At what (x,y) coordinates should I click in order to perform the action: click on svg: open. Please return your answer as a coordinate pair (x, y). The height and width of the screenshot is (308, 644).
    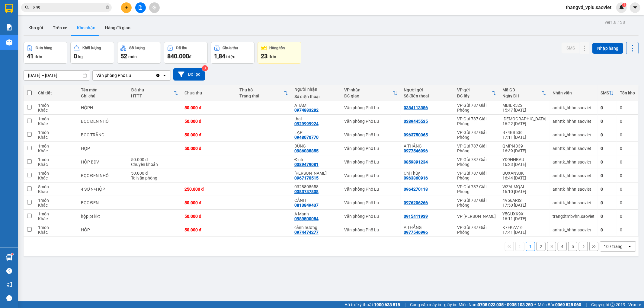
    Looking at the image, I should click on (165, 75).